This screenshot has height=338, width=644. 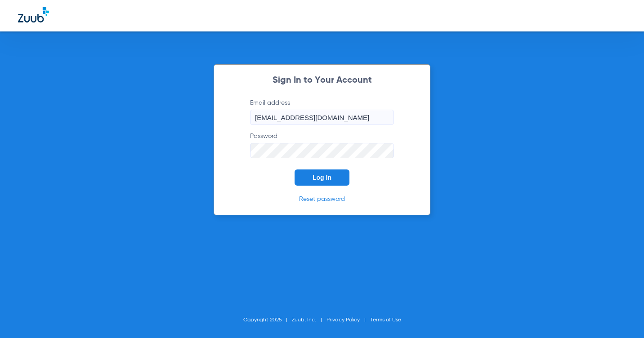 What do you see at coordinates (322, 177) in the screenshot?
I see `span: Log In` at bounding box center [322, 177].